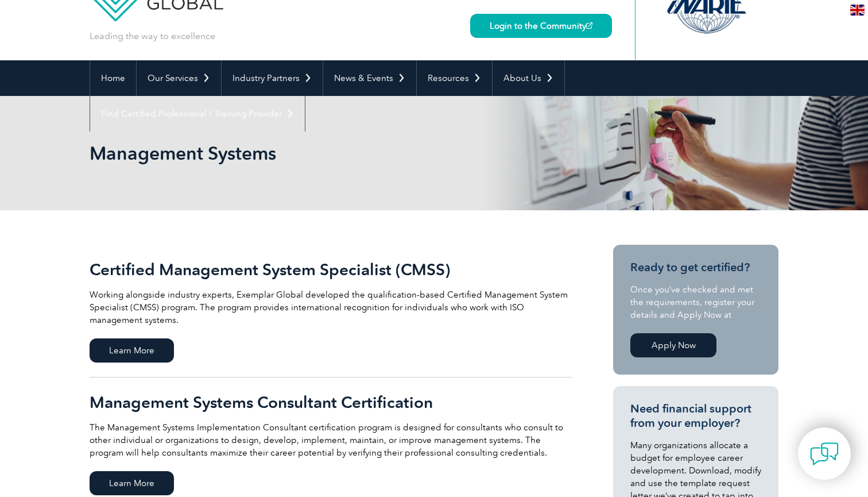  What do you see at coordinates (330, 311) in the screenshot?
I see `a: Certified Management System Specialist (CMSS) Working alongside industry experts, Exemplar Global...` at bounding box center [330, 311].